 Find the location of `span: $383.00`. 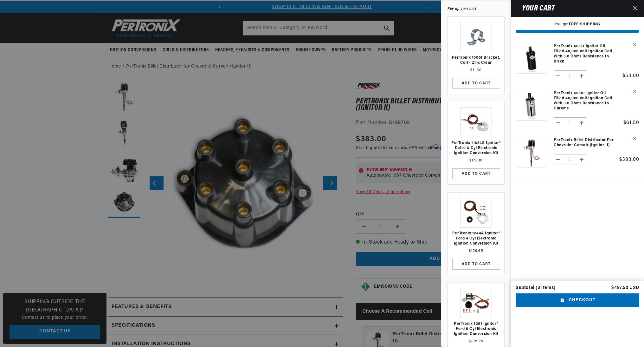

span: $383.00 is located at coordinates (629, 159).